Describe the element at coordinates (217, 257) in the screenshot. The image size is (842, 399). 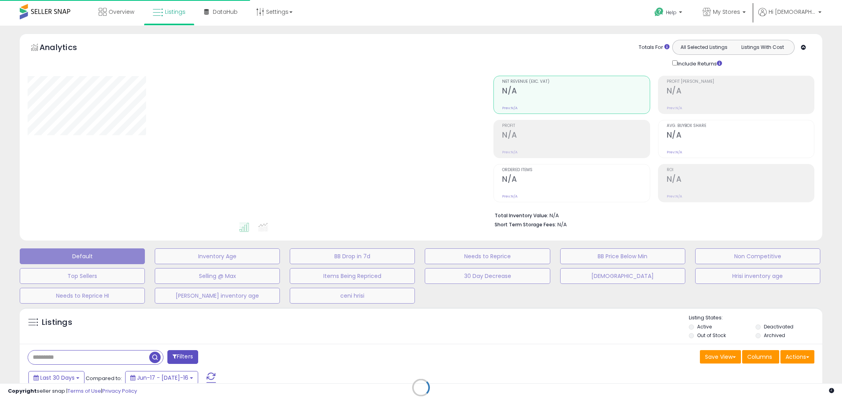
I see `button: Inventory Age` at that location.